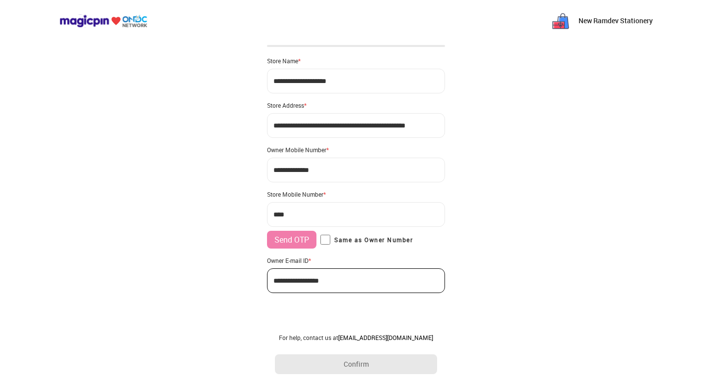 The width and height of the screenshot is (712, 382). I want to click on div: Store Address, so click(356, 105).